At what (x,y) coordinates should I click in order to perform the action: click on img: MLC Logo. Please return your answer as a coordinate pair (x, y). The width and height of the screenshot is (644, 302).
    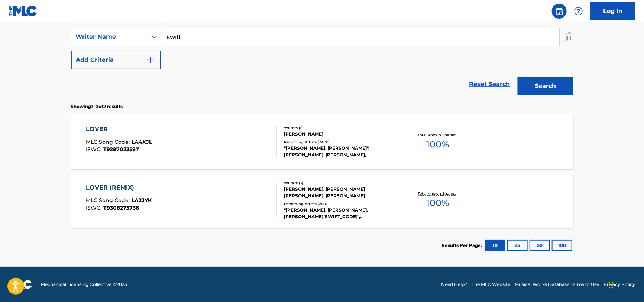
    Looking at the image, I should click on (23, 11).